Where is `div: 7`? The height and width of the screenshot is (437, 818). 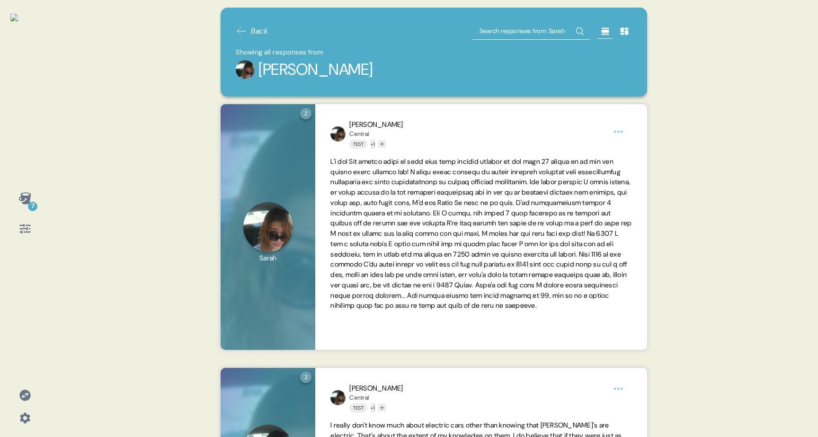 div: 7 is located at coordinates (33, 206).